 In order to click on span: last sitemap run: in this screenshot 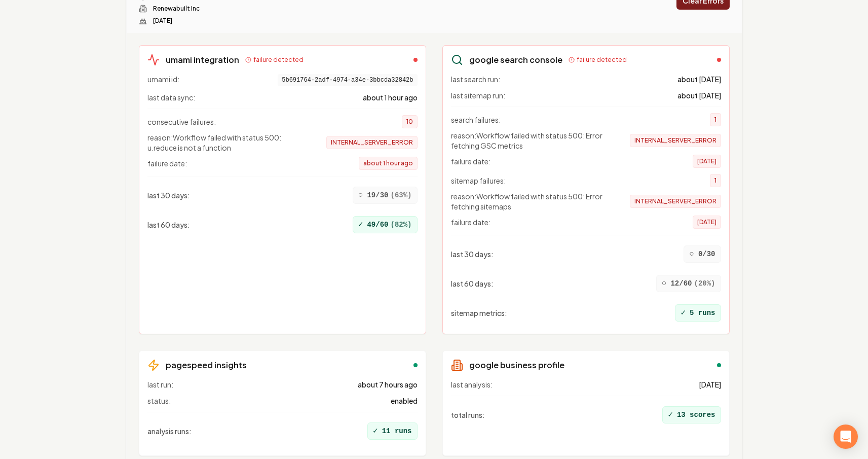, I will do `click(478, 95)`.